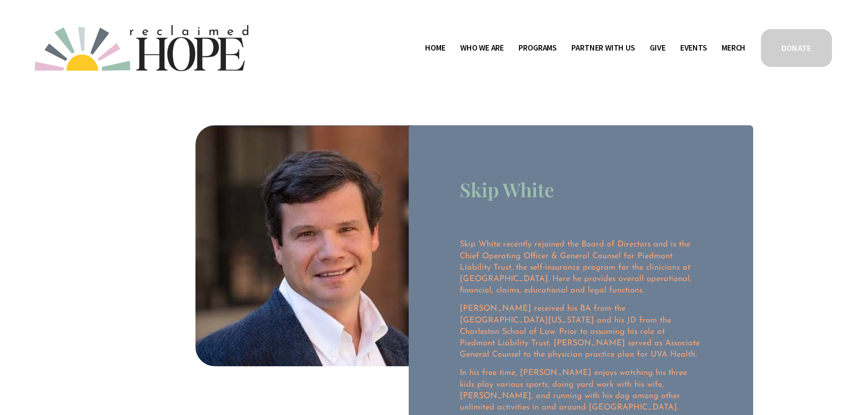  What do you see at coordinates (734, 48) in the screenshot?
I see `a: Merch` at bounding box center [734, 48].